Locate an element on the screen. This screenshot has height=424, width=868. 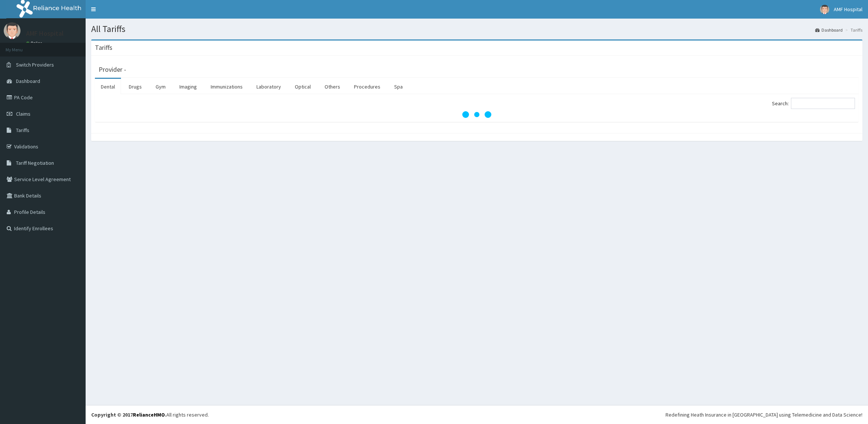
a: Immunizations is located at coordinates (227, 86).